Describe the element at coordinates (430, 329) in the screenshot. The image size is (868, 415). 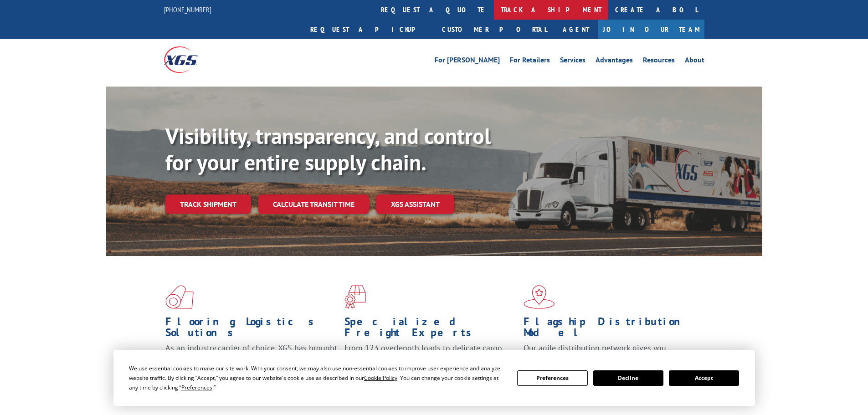
I see `h1: Specialized Freight Experts` at that location.